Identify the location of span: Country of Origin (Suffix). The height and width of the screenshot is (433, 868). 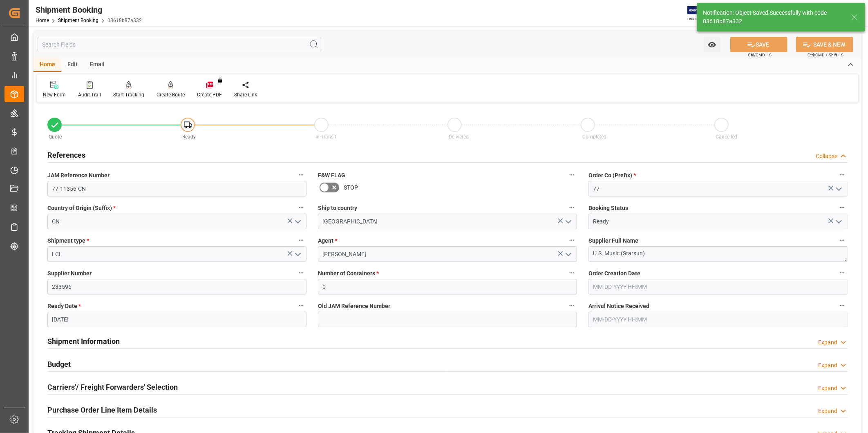
(81, 208).